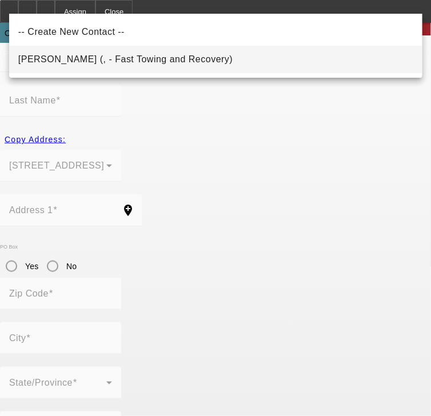  What do you see at coordinates (33, 100) in the screenshot?
I see `mat-label: Last Name` at bounding box center [33, 100].